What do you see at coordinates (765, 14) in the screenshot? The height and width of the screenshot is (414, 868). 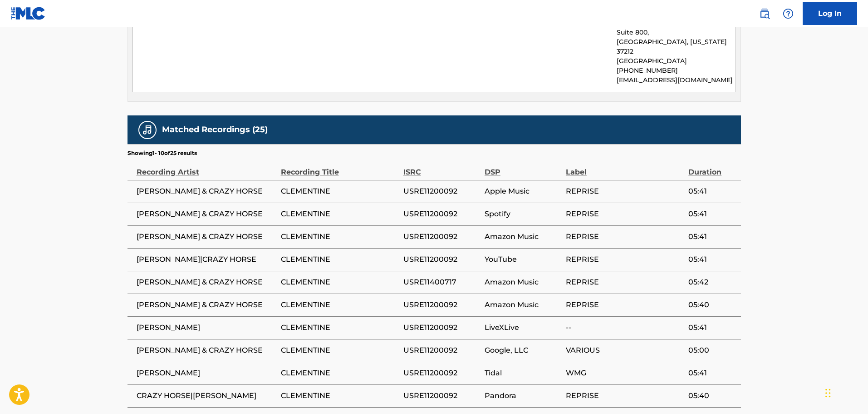 I see `a: Public Search` at bounding box center [765, 14].